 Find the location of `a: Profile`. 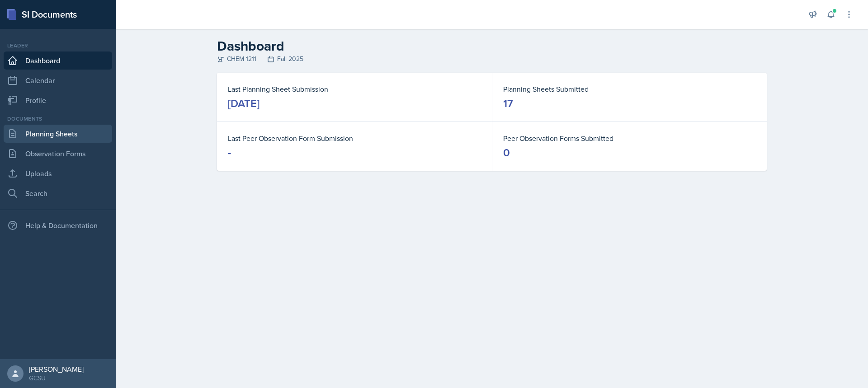

a: Profile is located at coordinates (58, 101).